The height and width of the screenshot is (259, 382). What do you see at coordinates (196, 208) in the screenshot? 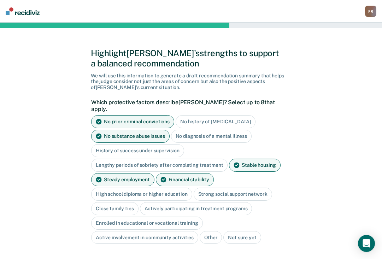
I see `div: Actively participating in treatment programs` at bounding box center [196, 208].